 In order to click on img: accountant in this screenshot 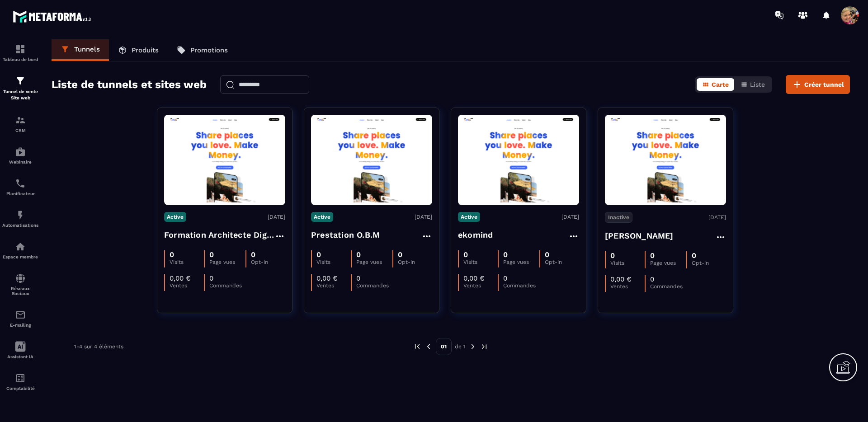, I will do `click(20, 378)`.